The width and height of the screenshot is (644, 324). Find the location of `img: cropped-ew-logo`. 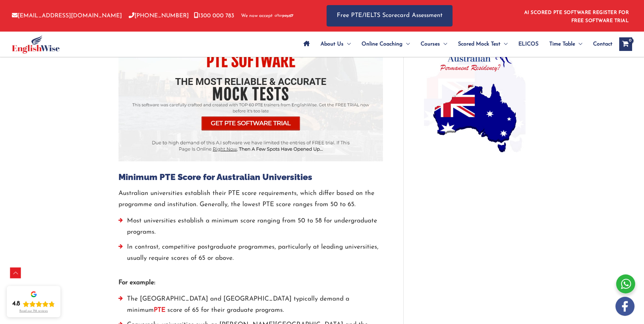

img: cropped-ew-logo is located at coordinates (36, 44).